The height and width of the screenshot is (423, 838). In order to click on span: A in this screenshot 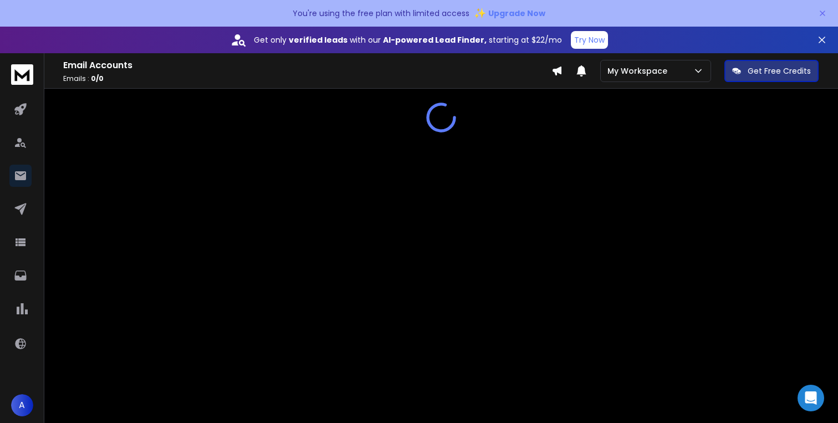, I will do `click(22, 405)`.